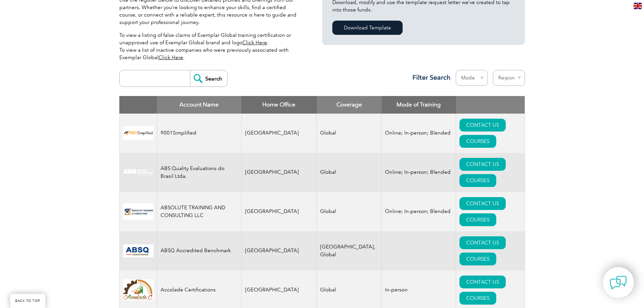 Image resolution: width=644 pixels, height=308 pixels. What do you see at coordinates (367, 28) in the screenshot?
I see `a: Download Template` at bounding box center [367, 28].